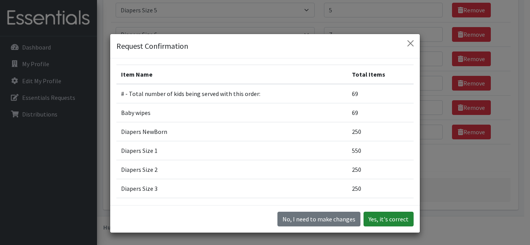  What do you see at coordinates (380, 74) in the screenshot?
I see `th: Total Items` at bounding box center [380, 74].